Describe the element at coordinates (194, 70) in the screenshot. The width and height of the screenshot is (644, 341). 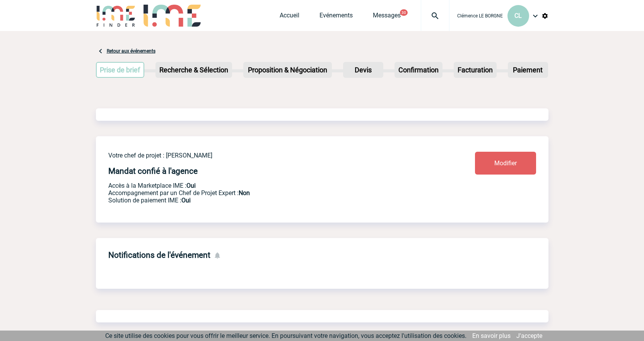
I see `p: Recherche & Sélection` at that location.